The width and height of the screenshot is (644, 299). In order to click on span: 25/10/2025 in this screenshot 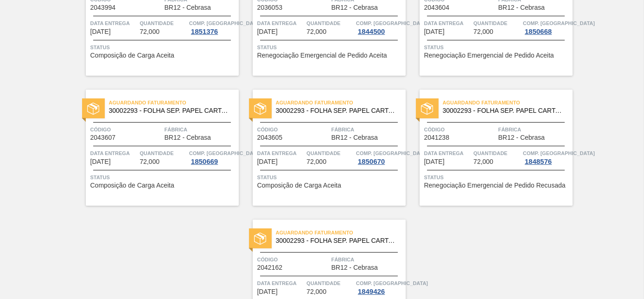, I will do `click(100, 32)`.